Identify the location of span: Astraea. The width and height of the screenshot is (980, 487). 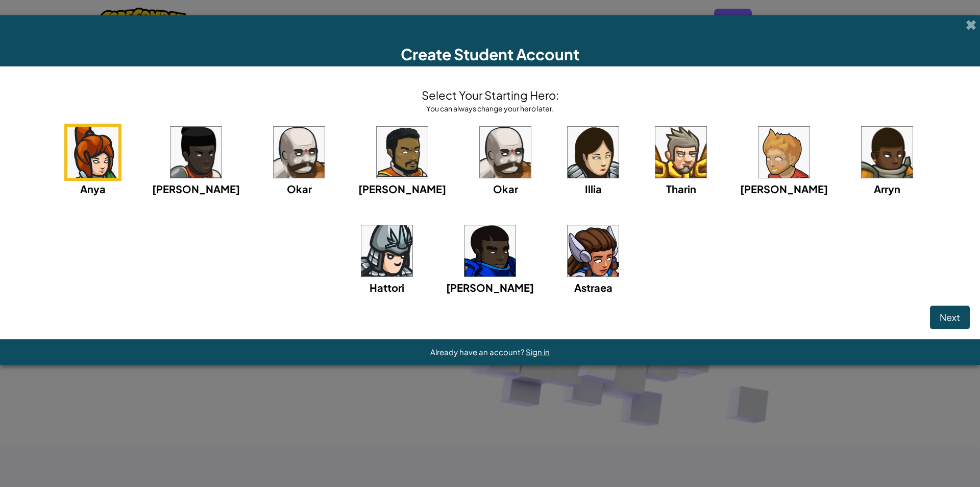
(593, 287).